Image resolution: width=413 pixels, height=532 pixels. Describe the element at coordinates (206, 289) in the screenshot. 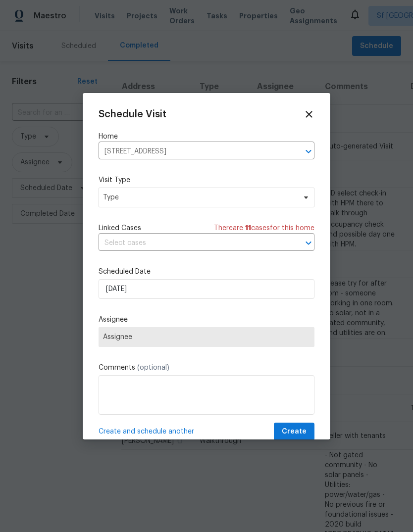

I see `input: M/D/YYYY` at that location.